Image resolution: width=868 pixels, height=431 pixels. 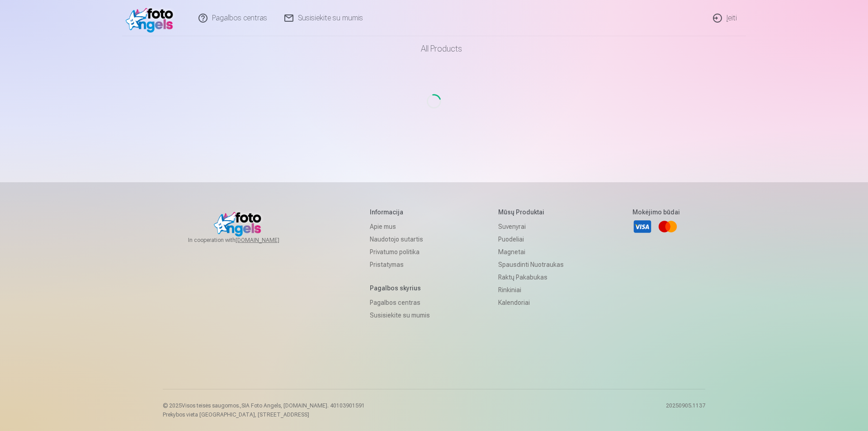 I want to click on a: Pagalbos centras, so click(x=400, y=302).